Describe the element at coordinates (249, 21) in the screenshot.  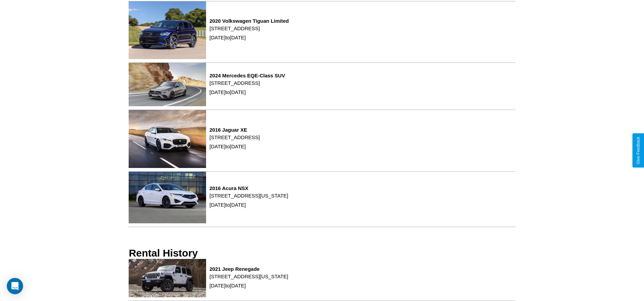
I see `h3: 2020 Volkswagen Tiguan Limited` at that location.